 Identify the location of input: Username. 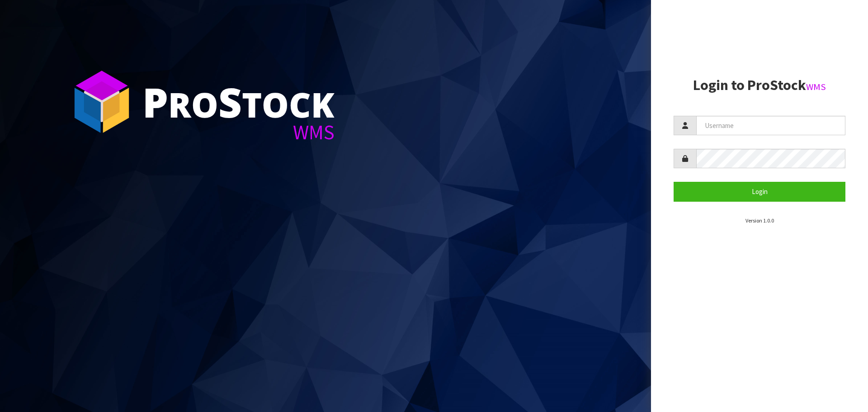
(771, 125).